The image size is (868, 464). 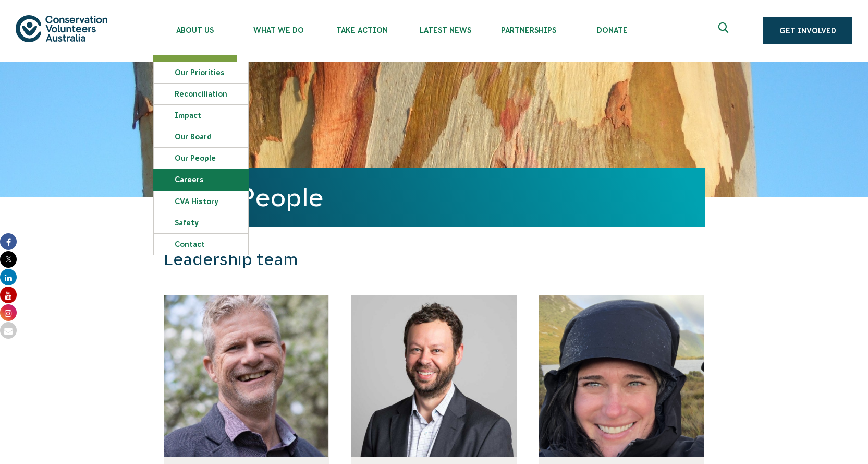 I want to click on button: Expand search box Close search box, so click(x=725, y=31).